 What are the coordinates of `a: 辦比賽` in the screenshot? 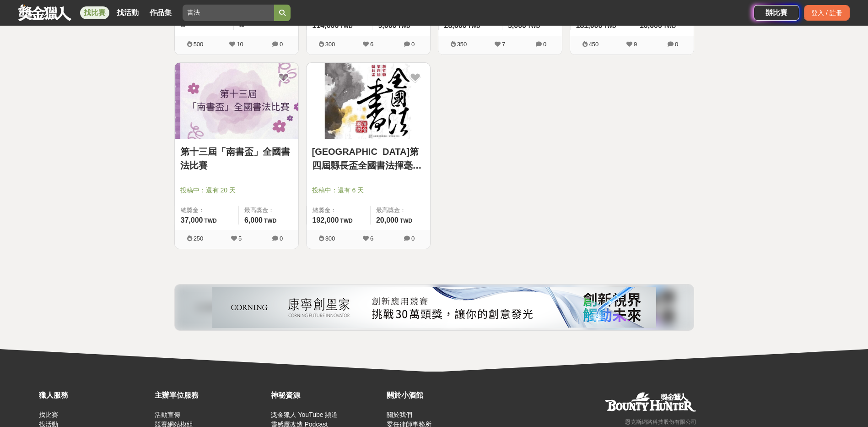 It's located at (776, 13).